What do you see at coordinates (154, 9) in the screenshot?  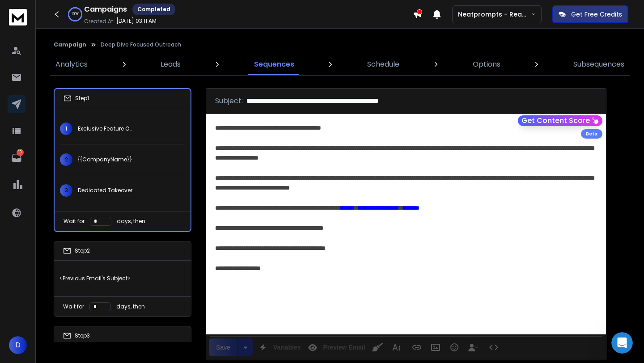 I see `div: Completed` at bounding box center [154, 9].